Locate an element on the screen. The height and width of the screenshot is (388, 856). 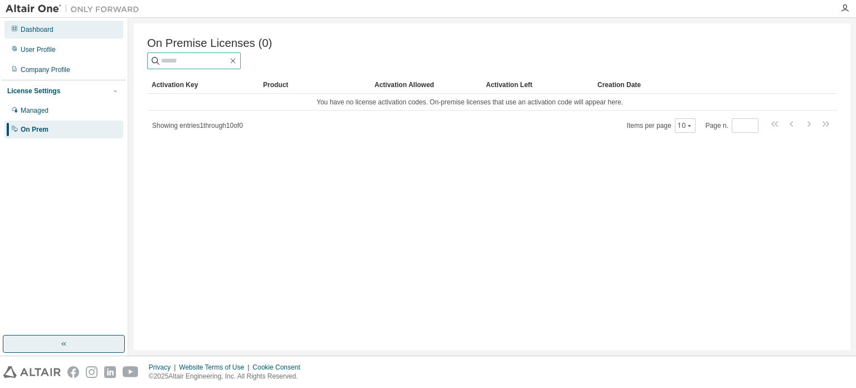
div: License Settings is located at coordinates (33, 91).